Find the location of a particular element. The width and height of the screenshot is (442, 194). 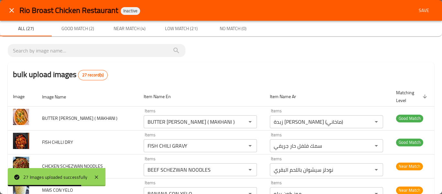

span: 27 record(s) is located at coordinates (93, 75).